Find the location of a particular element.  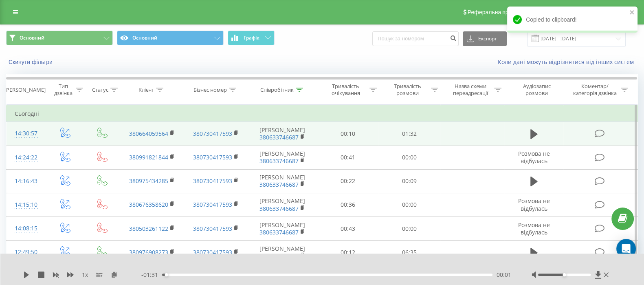

a: 380664059564 is located at coordinates (149, 133).